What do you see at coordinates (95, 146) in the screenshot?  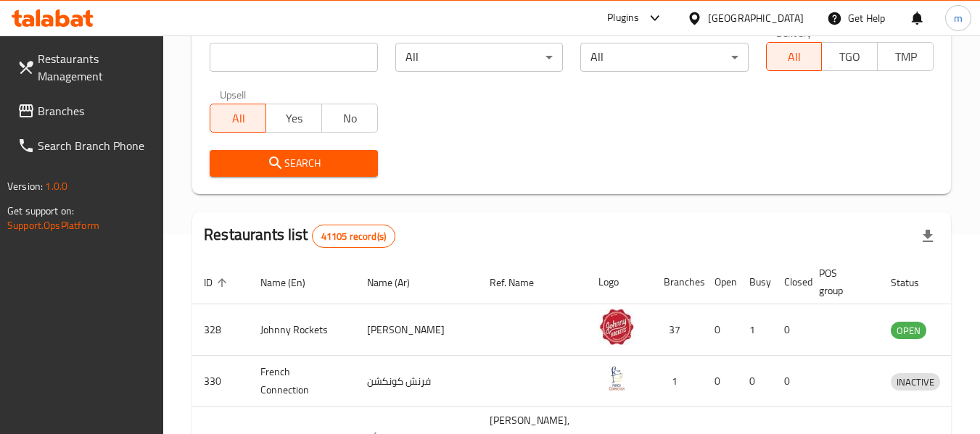 I see `span: Search Branch Phone` at bounding box center [95, 146].